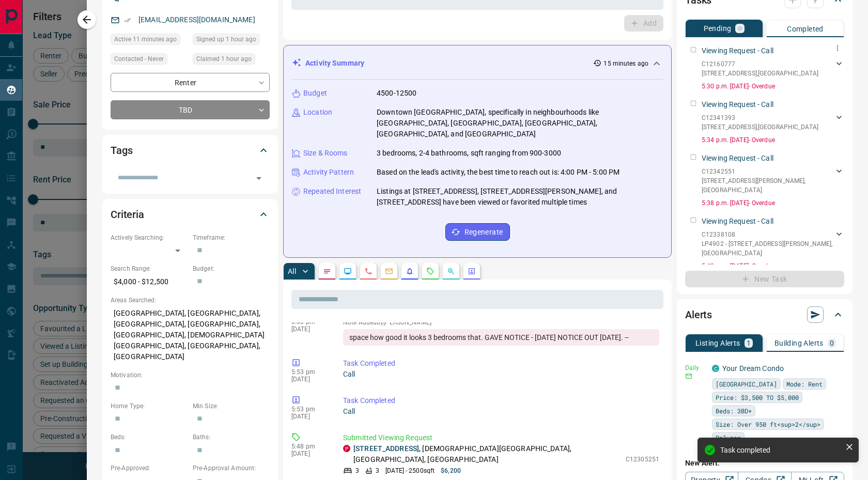 The height and width of the screenshot is (480, 868). Describe the element at coordinates (348, 271) in the screenshot. I see `svg: Lead Browsing Activity` at that location.